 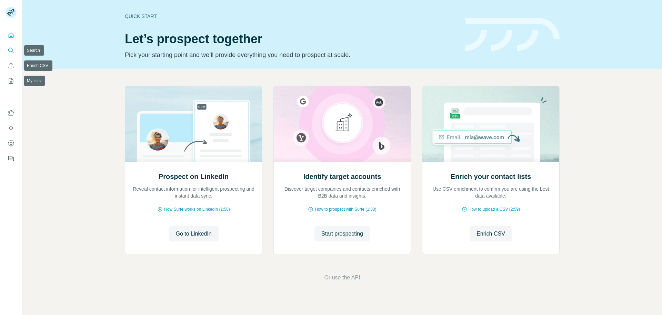 I want to click on button: Use Surfe API, so click(x=11, y=128).